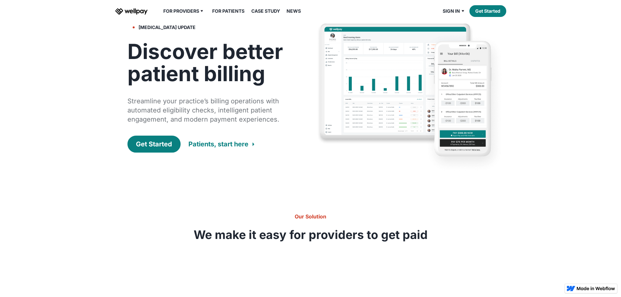 The image size is (621, 297). What do you see at coordinates (596, 289) in the screenshot?
I see `img: Made in Webflow` at bounding box center [596, 289].